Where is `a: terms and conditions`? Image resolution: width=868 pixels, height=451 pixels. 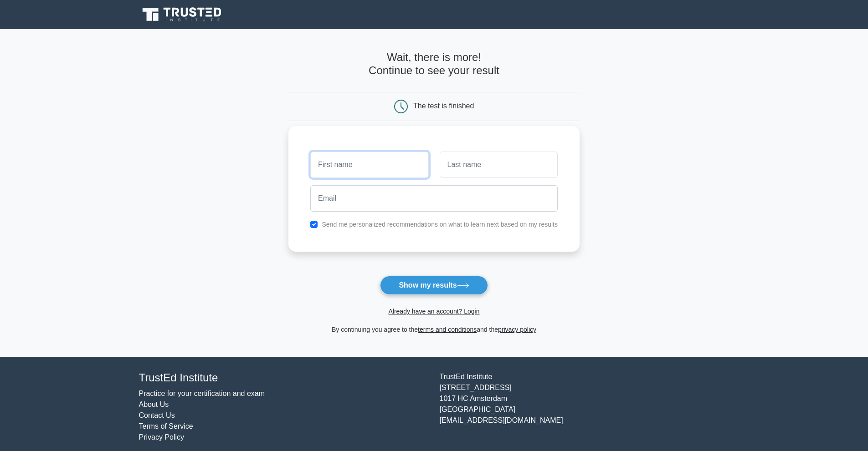
a: terms and conditions is located at coordinates (447, 330).